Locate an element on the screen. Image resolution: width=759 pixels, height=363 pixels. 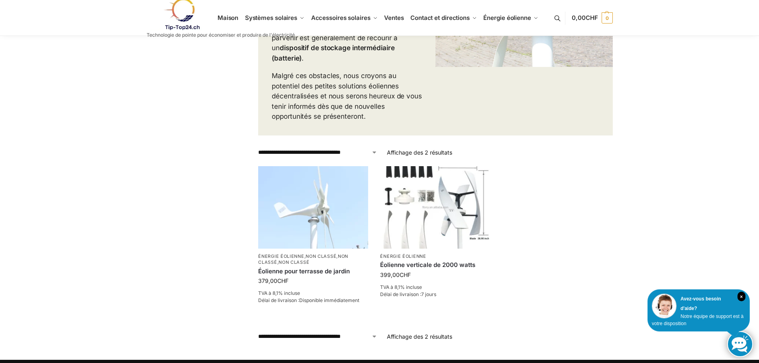
font: Technologie de pointe pour économiser et produire de l'électricité is located at coordinates (221, 35).